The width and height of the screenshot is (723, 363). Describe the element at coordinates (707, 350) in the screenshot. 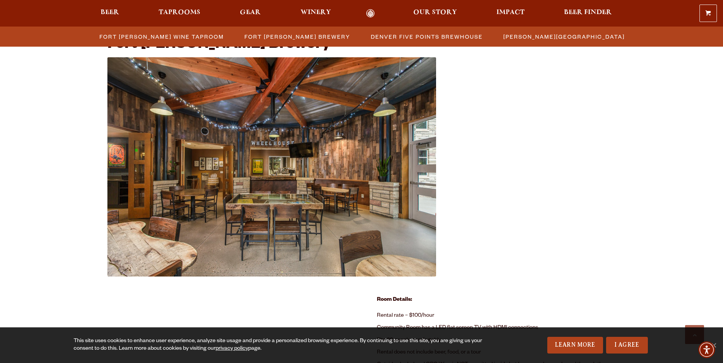

I see `div: Accessibility Menu` at that location.